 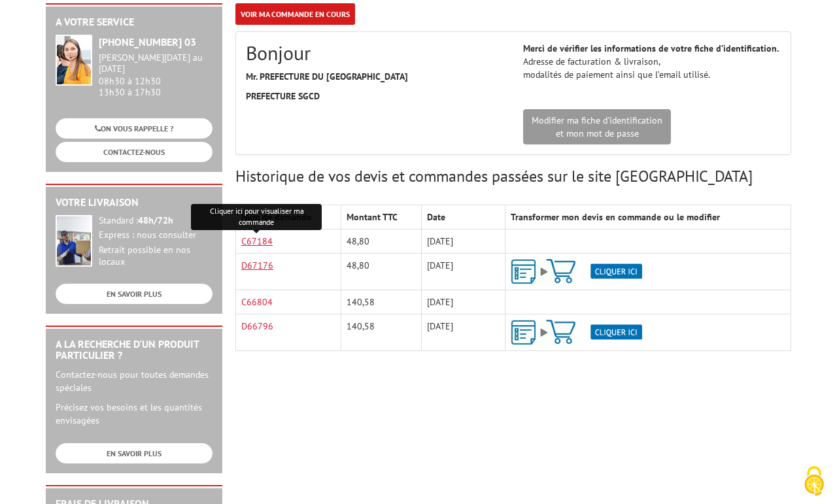 I want to click on button: Cookies (fenêtre modale), so click(x=814, y=482).